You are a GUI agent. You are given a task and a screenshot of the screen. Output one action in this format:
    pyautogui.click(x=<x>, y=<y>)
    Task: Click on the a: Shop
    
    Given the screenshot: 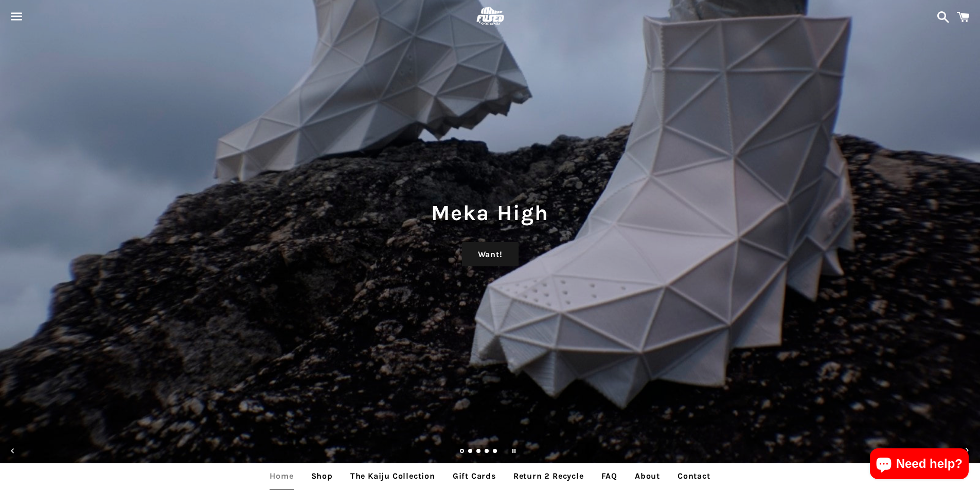 What is the action you would take?
    pyautogui.click(x=322, y=476)
    